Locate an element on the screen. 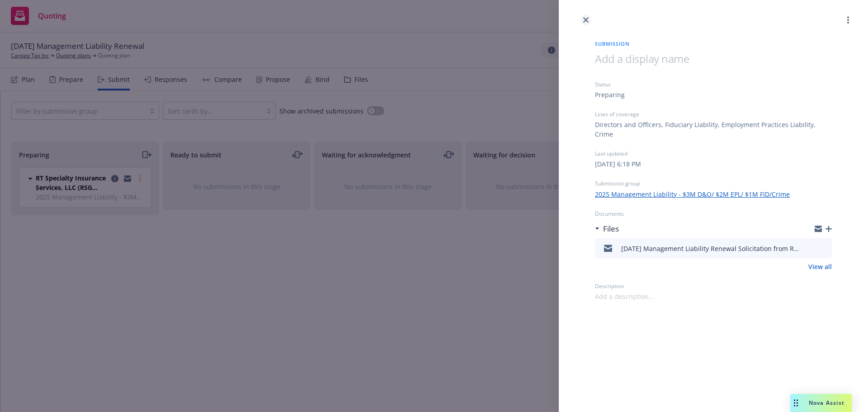  div: Last updated is located at coordinates (713, 153).